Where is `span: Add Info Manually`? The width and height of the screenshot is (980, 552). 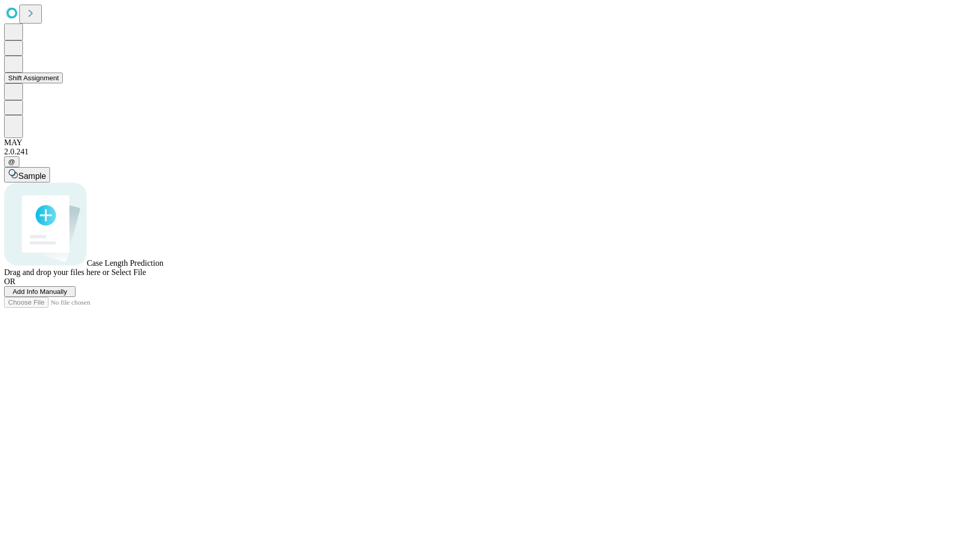 span: Add Info Manually is located at coordinates (40, 291).